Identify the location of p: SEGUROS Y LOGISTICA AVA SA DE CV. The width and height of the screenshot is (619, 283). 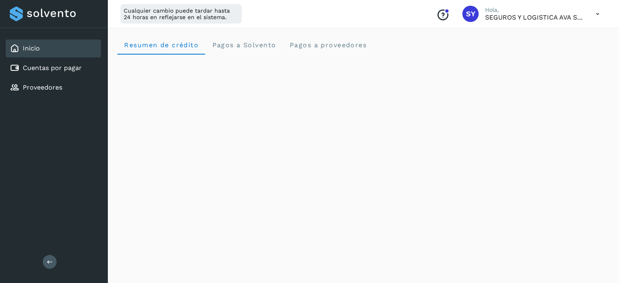
(534, 17).